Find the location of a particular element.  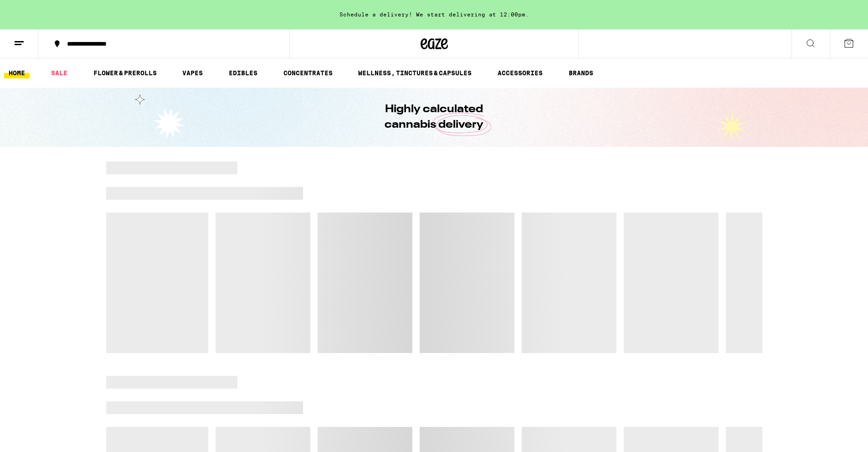

a: CONCENTRATES is located at coordinates (308, 73).